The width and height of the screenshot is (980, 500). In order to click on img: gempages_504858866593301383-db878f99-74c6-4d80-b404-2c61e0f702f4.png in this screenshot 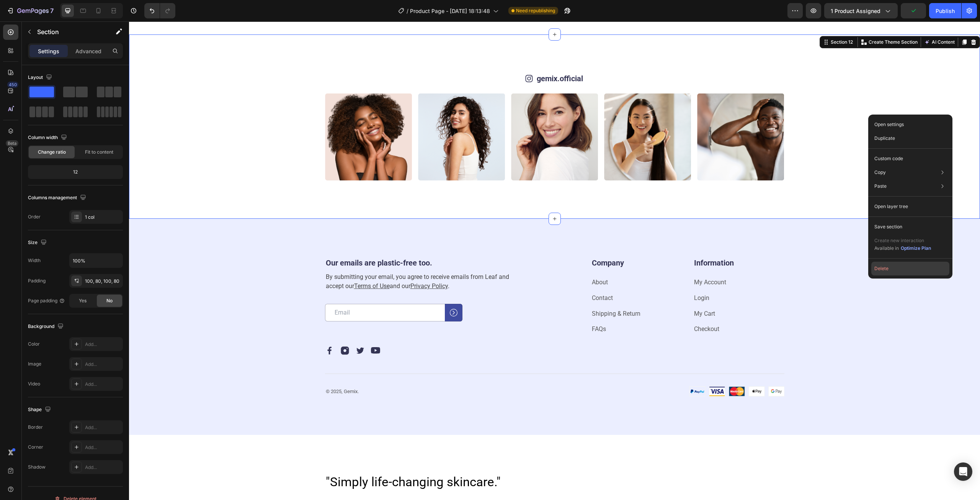, I will do `click(611, 116)`.